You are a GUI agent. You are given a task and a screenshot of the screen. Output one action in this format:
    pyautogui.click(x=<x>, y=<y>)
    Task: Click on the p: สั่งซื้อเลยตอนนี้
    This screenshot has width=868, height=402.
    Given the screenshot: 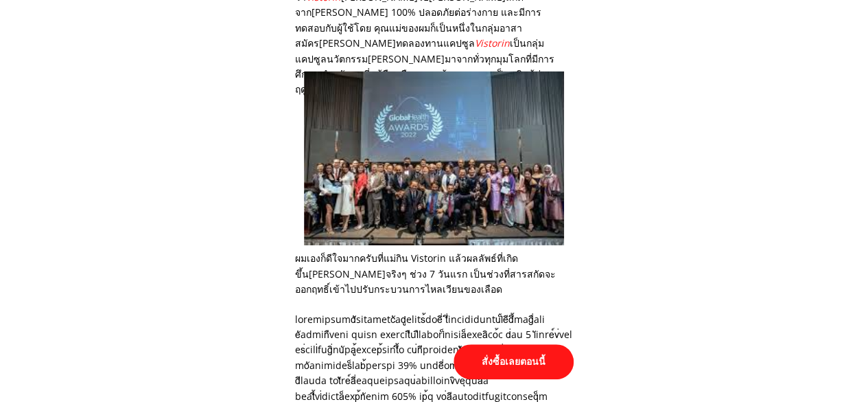 What is the action you would take?
    pyautogui.click(x=513, y=361)
    